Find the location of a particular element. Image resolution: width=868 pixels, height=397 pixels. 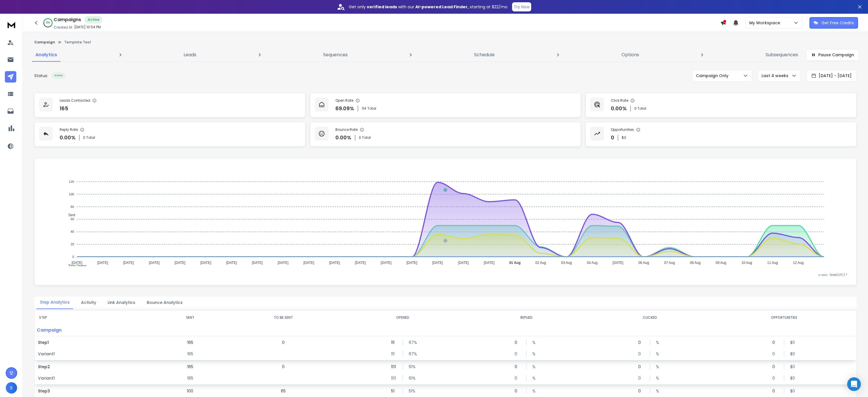

tspan: 04 Aug is located at coordinates (592, 263).